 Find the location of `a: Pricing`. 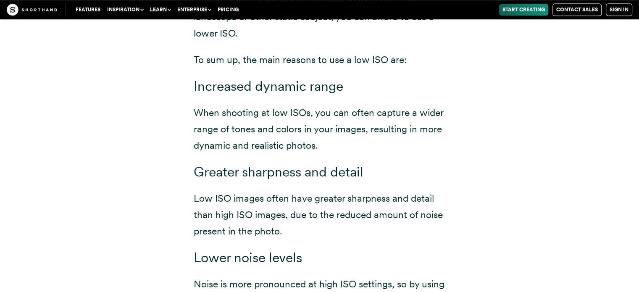

a: Pricing is located at coordinates (228, 10).